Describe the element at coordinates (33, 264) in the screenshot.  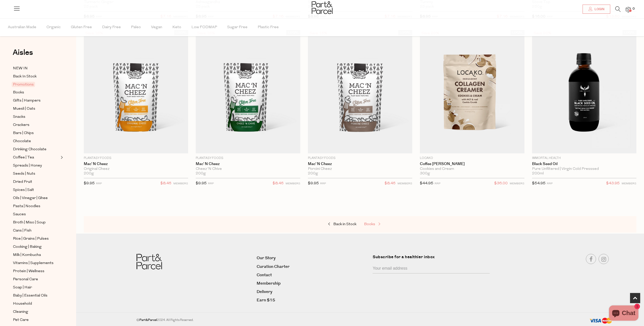
I see `span: Vitamins | Supplements` at that location.